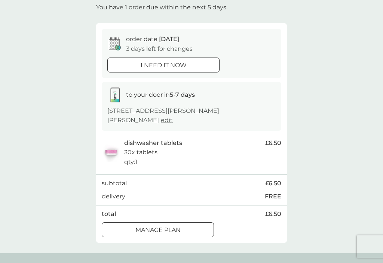 The height and width of the screenshot is (263, 383). I want to click on span: to your door in, so click(160, 95).